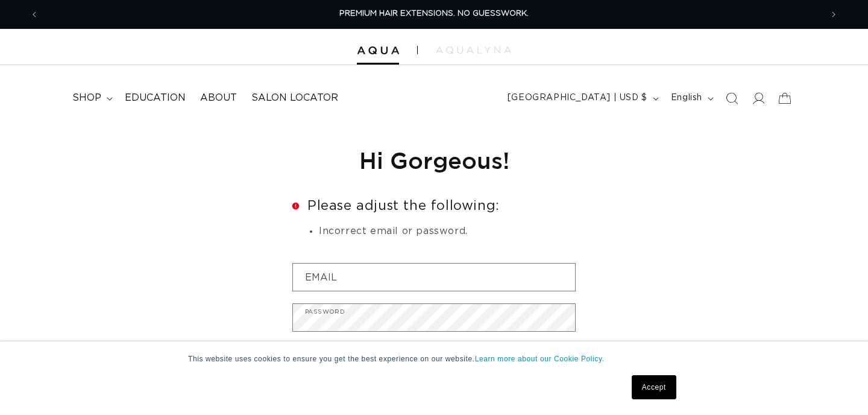 The width and height of the screenshot is (868, 415). I want to click on span: shop, so click(87, 98).